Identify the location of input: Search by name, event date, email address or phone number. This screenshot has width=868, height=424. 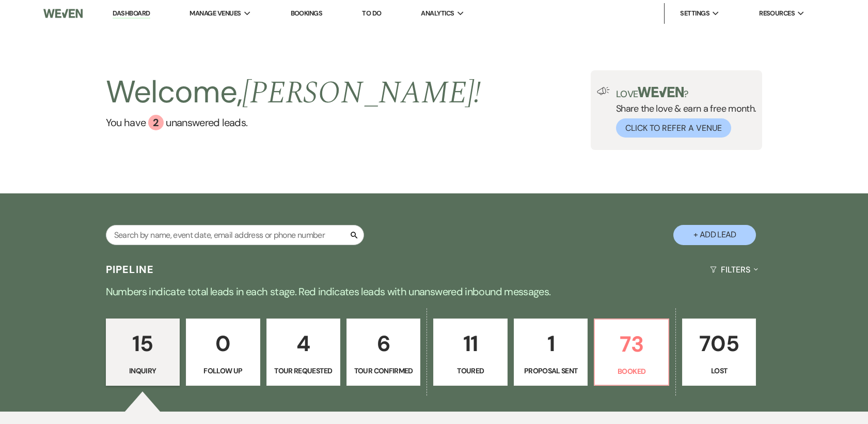
(235, 235).